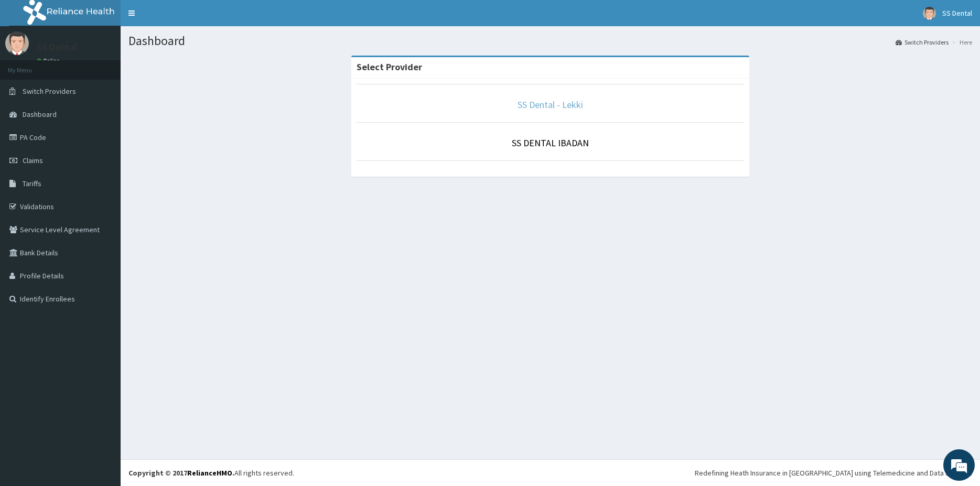 The image size is (980, 486). What do you see at coordinates (210, 473) in the screenshot?
I see `a: RelianceHMO` at bounding box center [210, 473].